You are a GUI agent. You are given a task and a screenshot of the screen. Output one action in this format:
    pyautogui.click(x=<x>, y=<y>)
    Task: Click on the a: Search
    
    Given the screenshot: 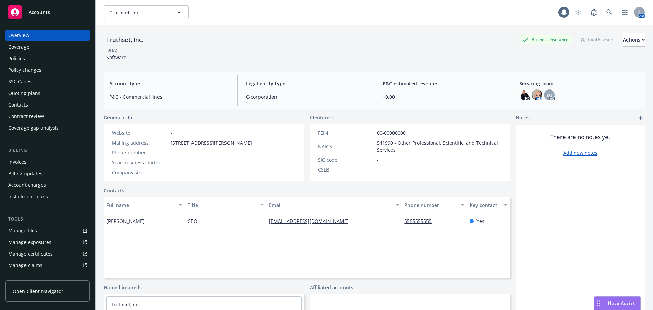 What is the action you would take?
    pyautogui.click(x=609, y=12)
    